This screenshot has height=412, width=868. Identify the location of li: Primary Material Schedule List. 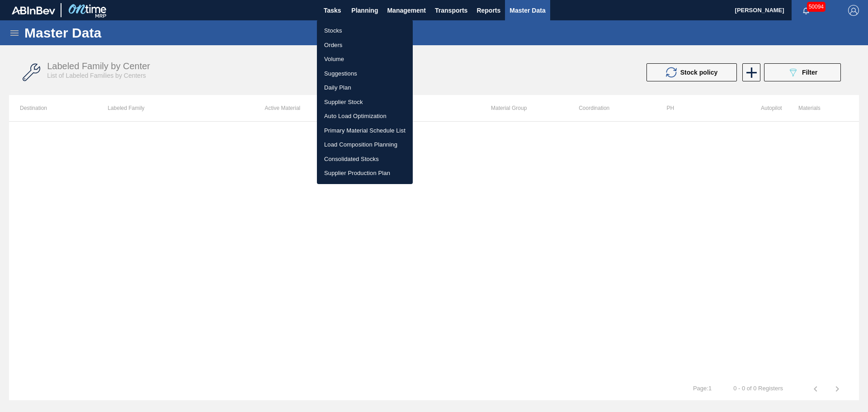
(365, 131).